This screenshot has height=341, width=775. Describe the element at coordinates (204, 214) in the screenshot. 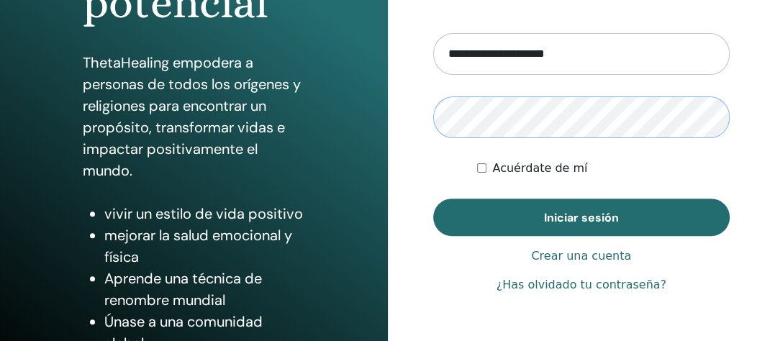

I see `font: vivir un estilo de vida positivo` at that location.